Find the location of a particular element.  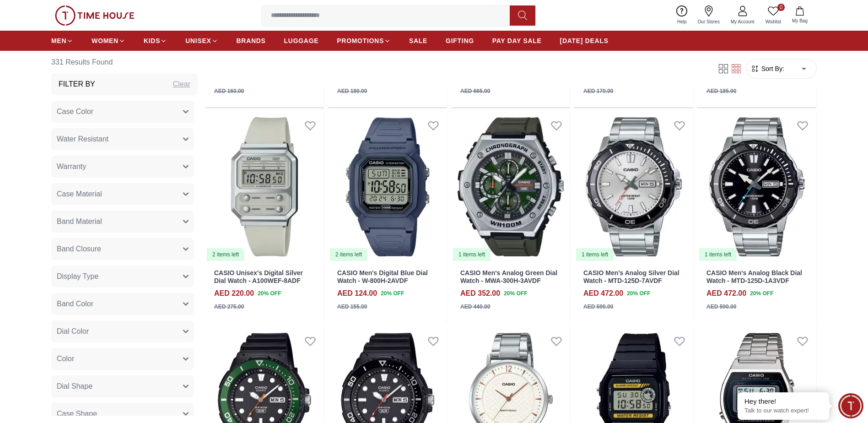

a: CASIO Men's Analog Black Dial Watch - MTD-125D-1A3VDF1 items left is located at coordinates (757, 187).